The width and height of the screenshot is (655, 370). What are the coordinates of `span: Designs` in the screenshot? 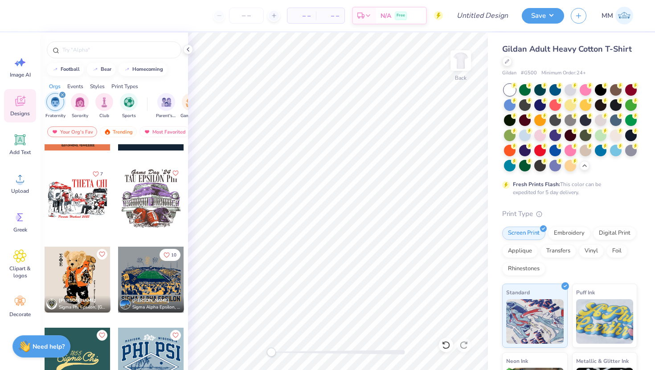 It's located at (20, 114).